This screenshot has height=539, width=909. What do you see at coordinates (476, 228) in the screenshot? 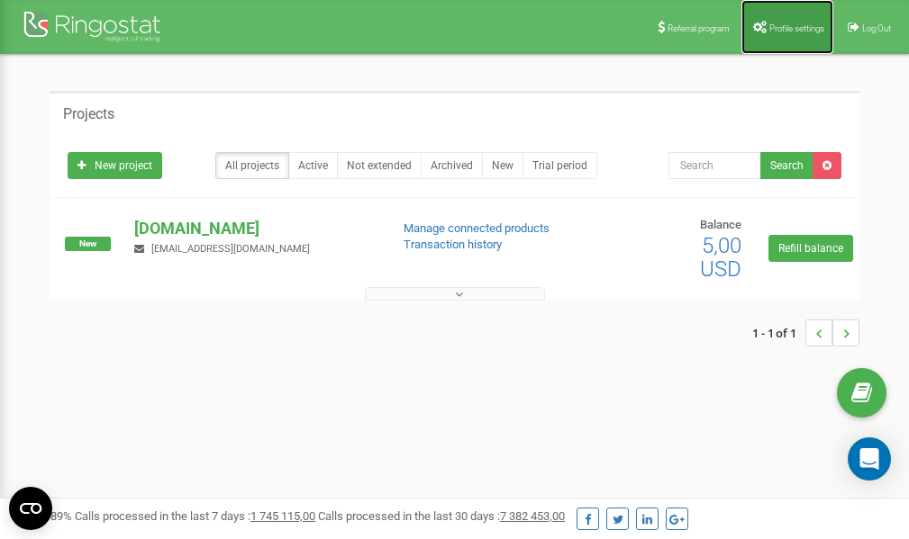
I see `a: Manage connected products` at bounding box center [476, 228].